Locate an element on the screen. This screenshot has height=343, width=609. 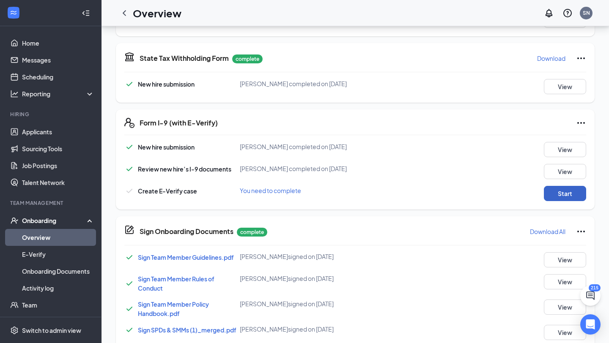
div: SN is located at coordinates (586, 13).